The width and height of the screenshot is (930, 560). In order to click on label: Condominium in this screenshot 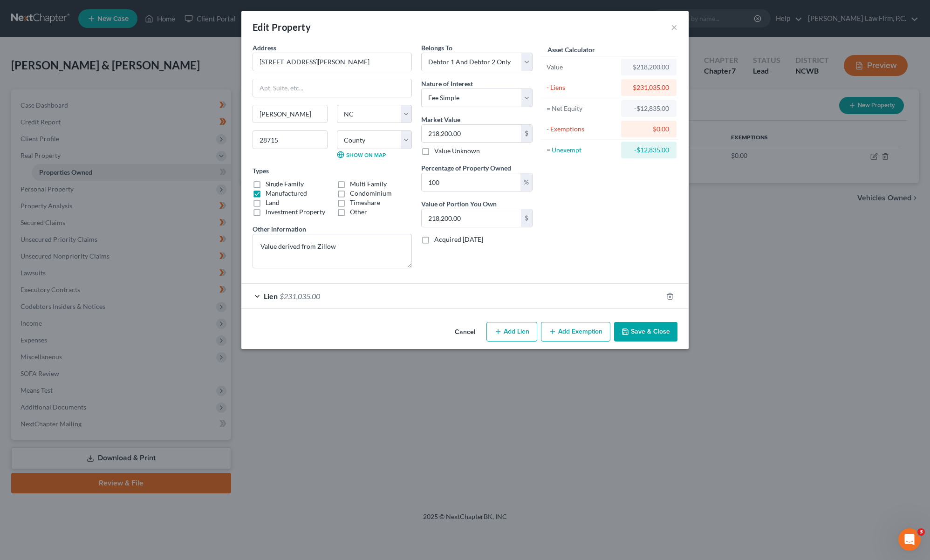, I will do `click(371, 193)`.